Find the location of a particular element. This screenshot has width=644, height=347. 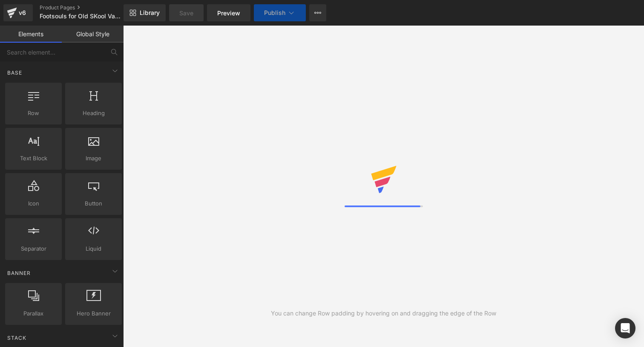

a: v6 is located at coordinates (18, 13).